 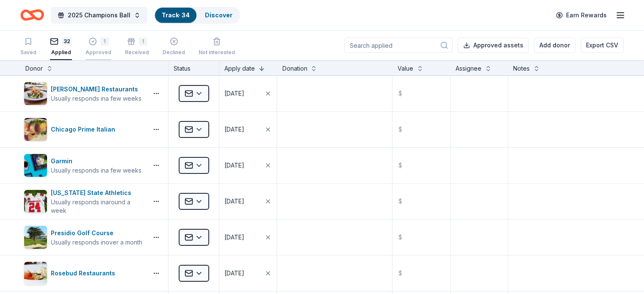 I want to click on div: Donation, so click(x=294, y=69).